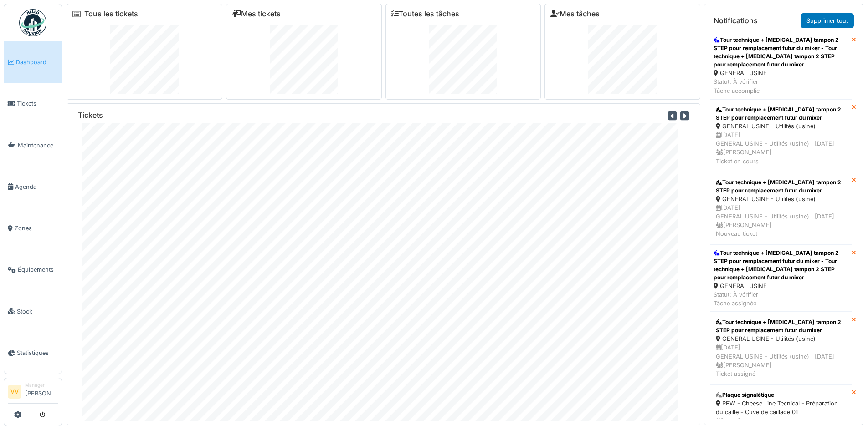 The width and height of the screenshot is (868, 430). I want to click on a: Maintenance, so click(33, 145).